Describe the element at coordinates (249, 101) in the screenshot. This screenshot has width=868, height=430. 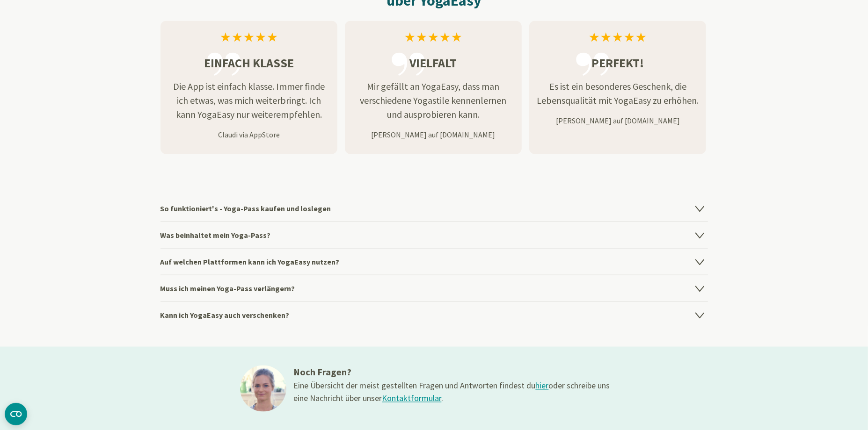
I see `p: Die App ist einfach klasse. Immer finde ich etwas, was mich weiterbringt. Ich kann YogaEasy nur w...` at that location.